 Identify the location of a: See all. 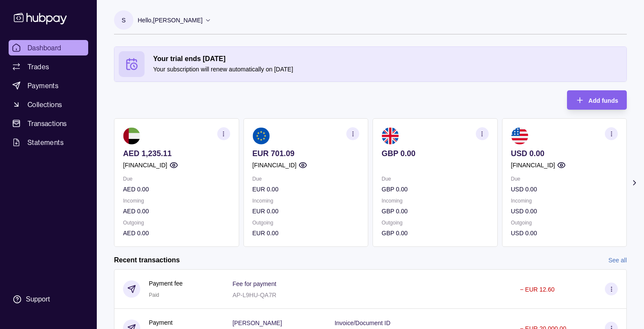
(617, 260).